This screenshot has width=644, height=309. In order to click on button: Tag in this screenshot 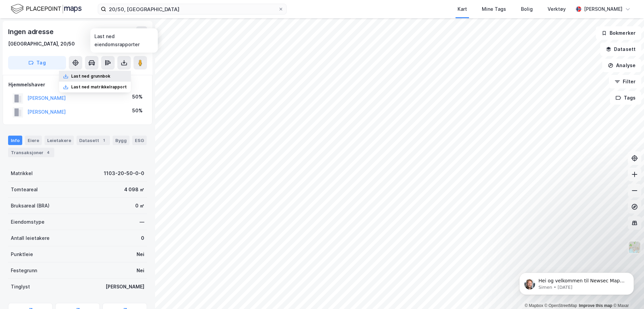, I will do `click(37, 63)`.